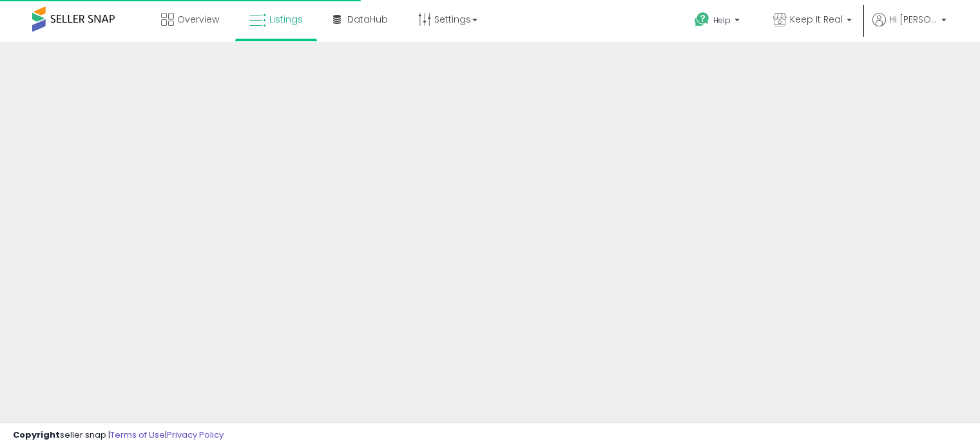 This screenshot has height=448, width=980. Describe the element at coordinates (702, 19) in the screenshot. I see `i: Get Help` at that location.